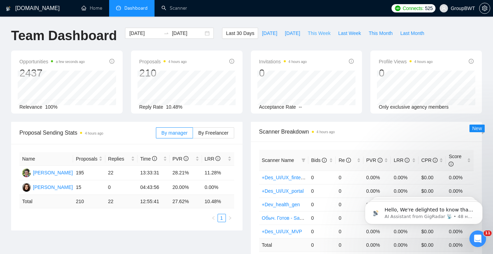 This screenshot has height=254, width=493. Describe the element at coordinates (51, 107) in the screenshot. I see `span: 100%` at that location.